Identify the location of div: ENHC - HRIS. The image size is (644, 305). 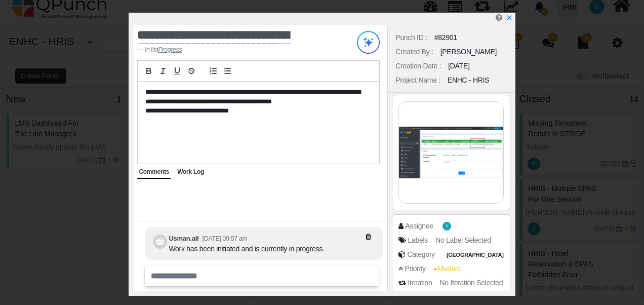
(468, 80).